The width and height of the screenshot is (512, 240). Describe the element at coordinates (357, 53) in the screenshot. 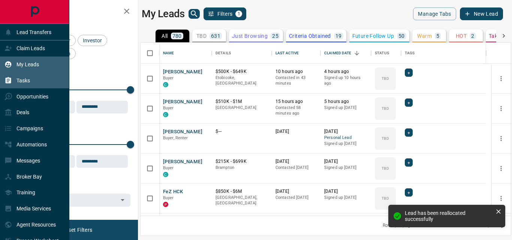

I see `button: Sort` at that location.